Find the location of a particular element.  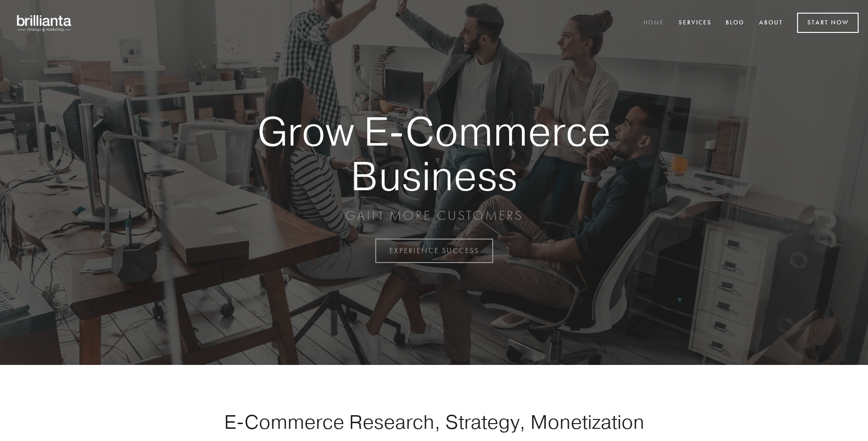

a: Start Now is located at coordinates (828, 23).